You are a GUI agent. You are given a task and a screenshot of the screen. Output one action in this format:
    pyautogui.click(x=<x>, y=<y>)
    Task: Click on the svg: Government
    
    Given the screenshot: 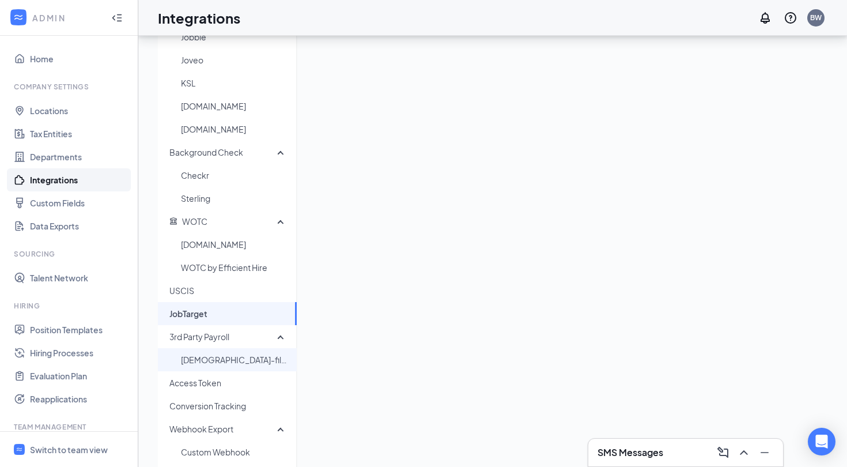 What is the action you would take?
    pyautogui.click(x=173, y=221)
    